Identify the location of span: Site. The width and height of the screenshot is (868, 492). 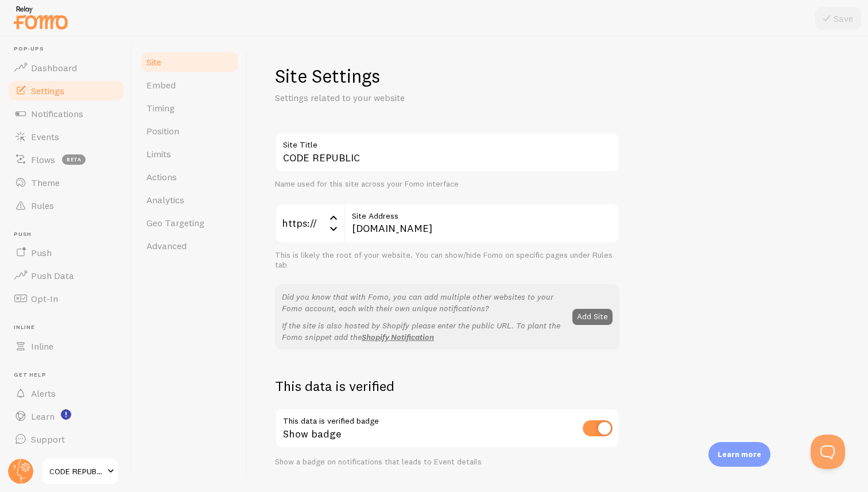
(154, 62).